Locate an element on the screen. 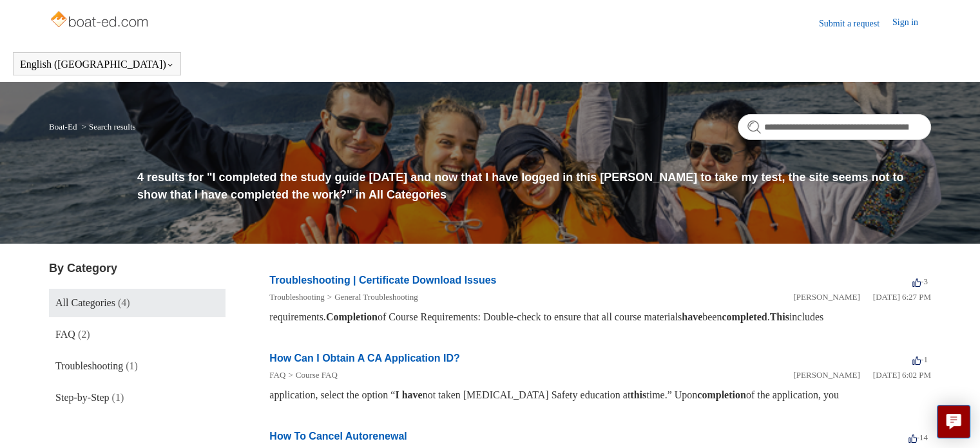 Image resolution: width=980 pixels, height=448 pixels. li: Troubleshooting is located at coordinates (296, 297).